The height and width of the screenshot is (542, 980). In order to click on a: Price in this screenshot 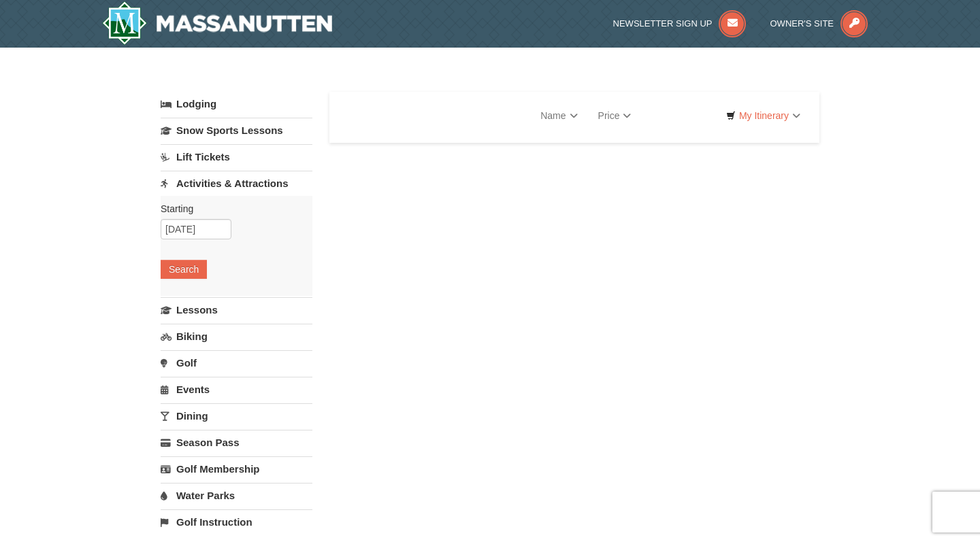, I will do `click(614, 116)`.